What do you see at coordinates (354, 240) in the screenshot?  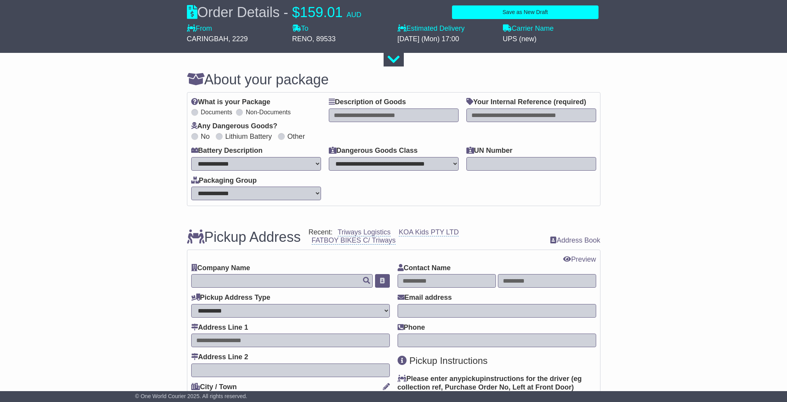 I see `a: FATBOY BIKES C/ Triways` at bounding box center [354, 240].